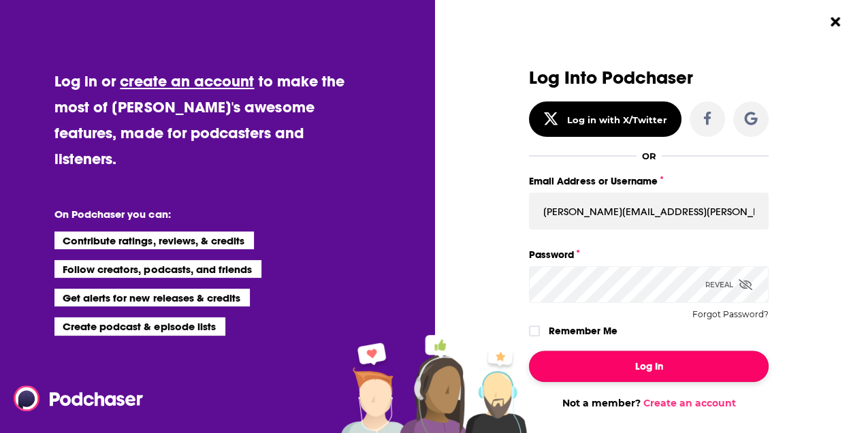  I want to click on h3: Log Into Podchaser, so click(649, 78).